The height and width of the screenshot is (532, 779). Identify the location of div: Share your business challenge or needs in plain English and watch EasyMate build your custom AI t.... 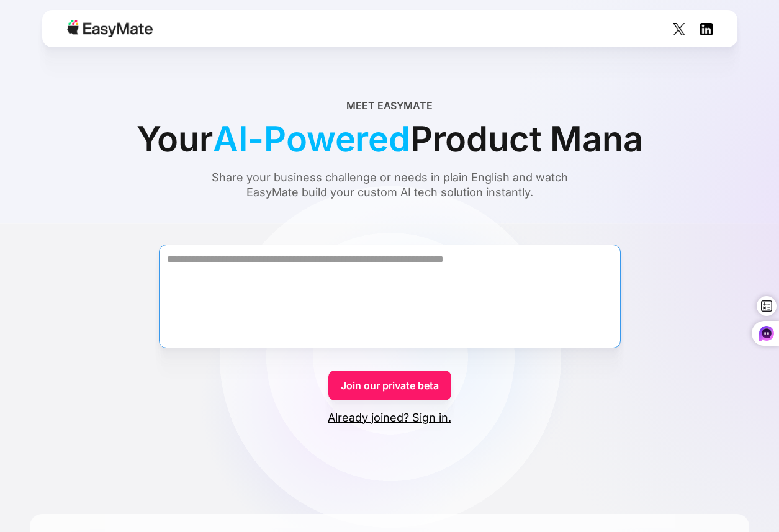
(390, 185).